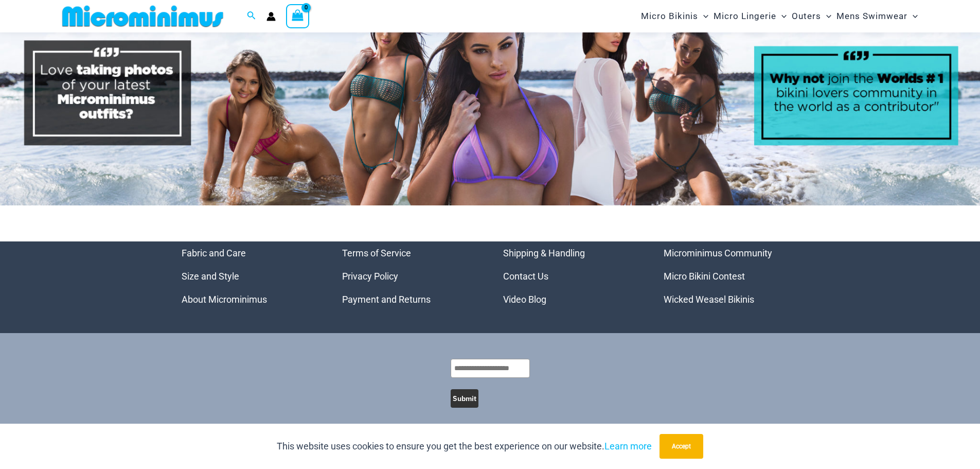 Image resolution: width=980 pixels, height=469 pixels. Describe the element at coordinates (628, 445) in the screenshot. I see `a: Learn more` at that location.